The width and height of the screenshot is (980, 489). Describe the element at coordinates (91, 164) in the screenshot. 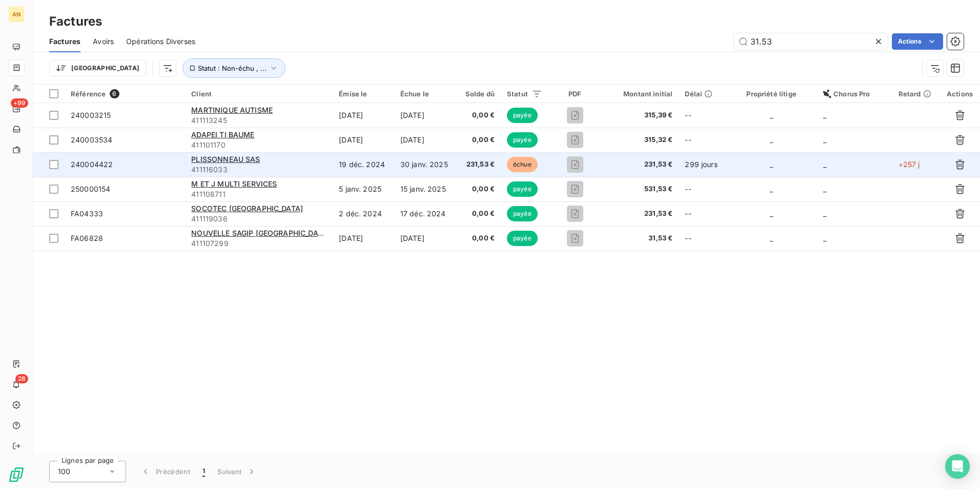

I see `span: 240004422` at that location.